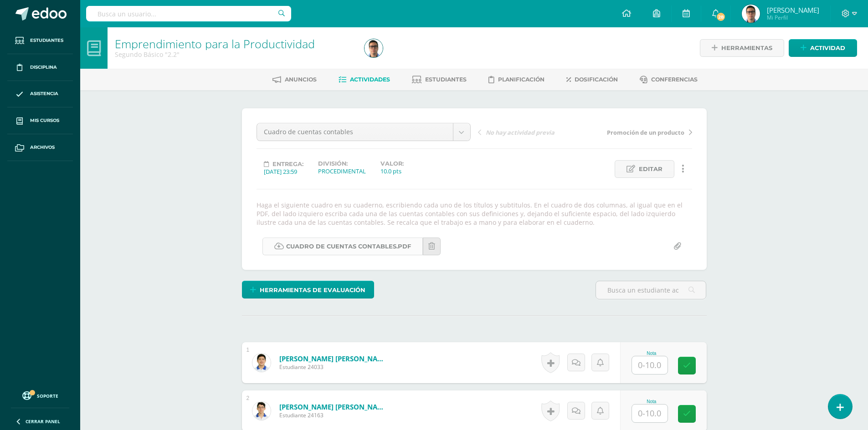  Describe the element at coordinates (674, 79) in the screenshot. I see `span: Conferencias` at that location.